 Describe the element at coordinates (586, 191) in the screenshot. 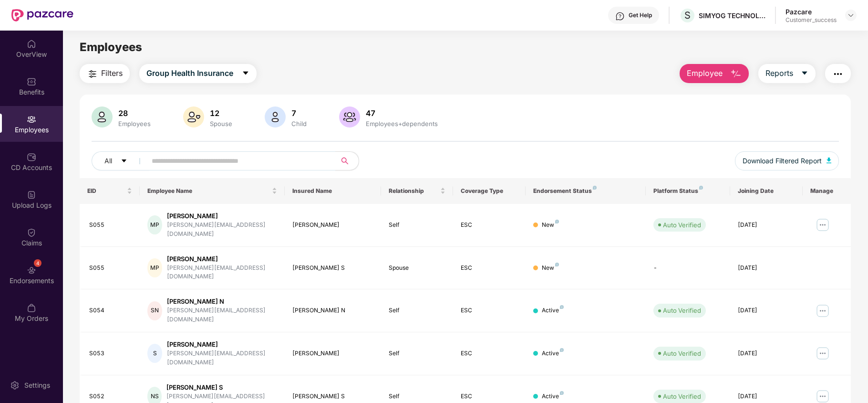

I see `div: Endorsement Status` at that location.